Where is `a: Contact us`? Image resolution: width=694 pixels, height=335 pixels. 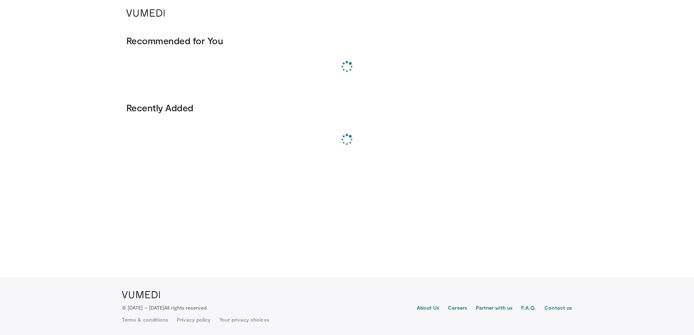 a: Contact us is located at coordinates (558, 309).